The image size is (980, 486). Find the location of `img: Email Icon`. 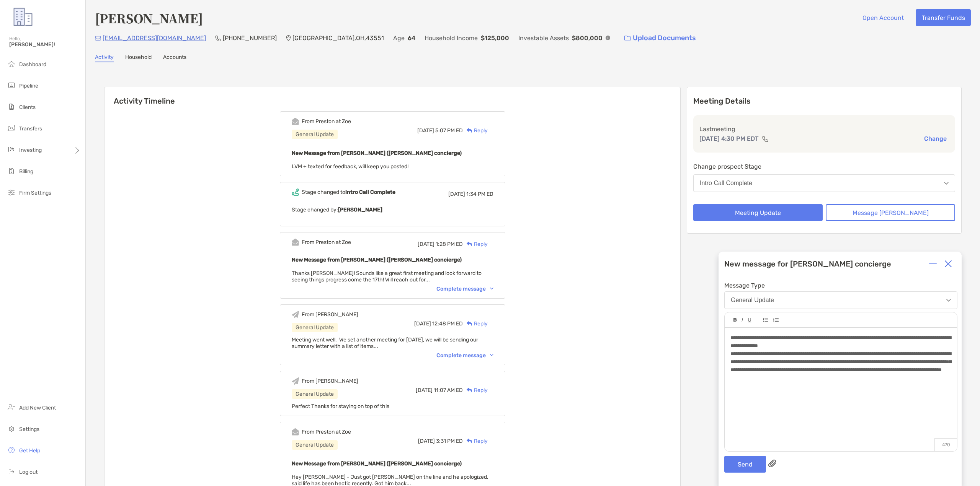

img: Email Icon is located at coordinates (98, 39).